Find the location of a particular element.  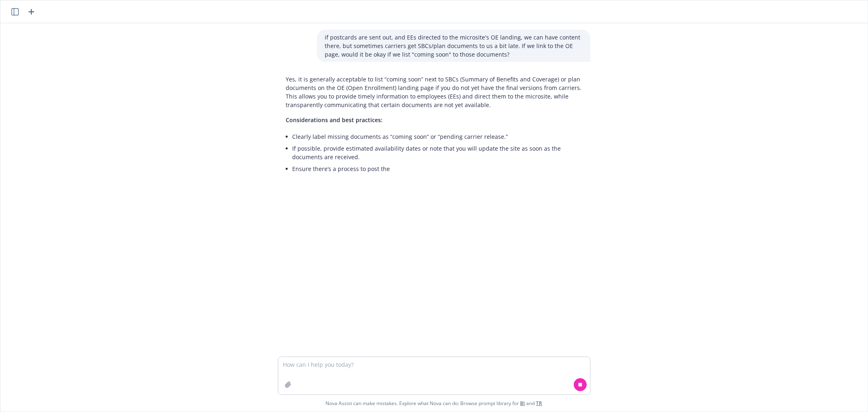

a: BI is located at coordinates (523, 403).